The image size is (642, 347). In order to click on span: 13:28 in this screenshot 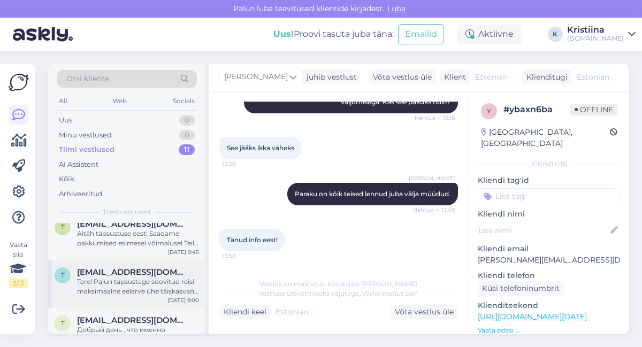, I will do `click(243, 164)`.